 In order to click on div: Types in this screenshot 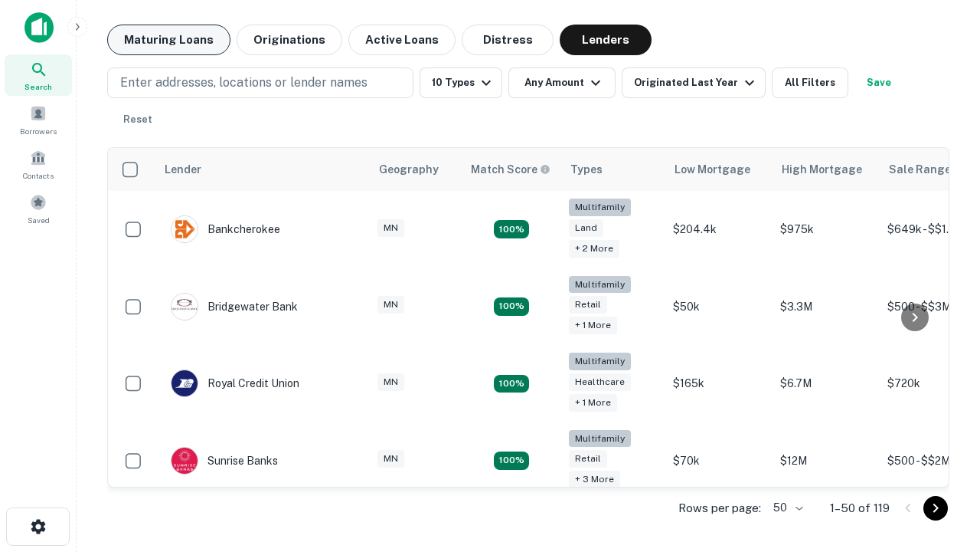, I will do `click(586, 169)`.